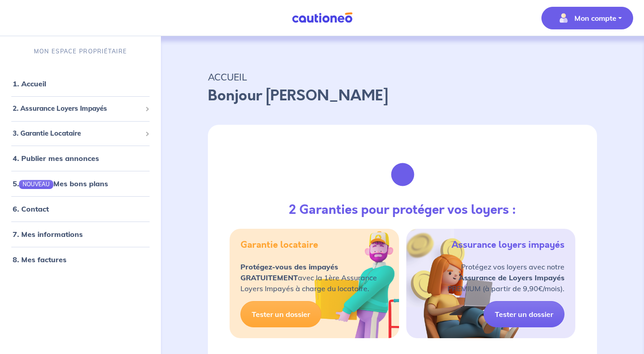 The height and width of the screenshot is (354, 644). Describe the element at coordinates (80, 51) in the screenshot. I see `p: MON ESPACE PROPRIÉTAIRE` at that location.